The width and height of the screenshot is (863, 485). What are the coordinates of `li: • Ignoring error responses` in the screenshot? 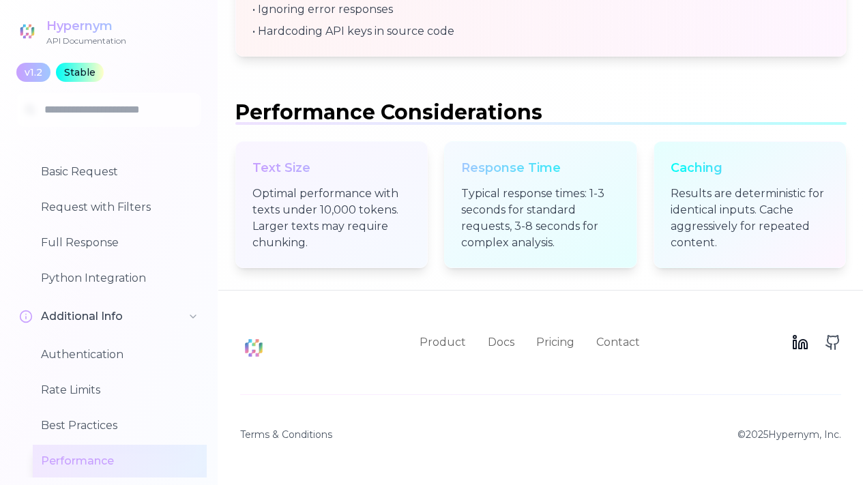 It's located at (541, 10).